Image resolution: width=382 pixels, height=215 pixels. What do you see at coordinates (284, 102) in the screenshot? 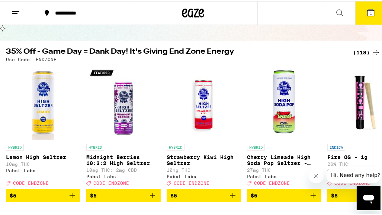
I see `img: Pabst Labs - Cherry Limeade High Soda Pop Seltzer - 25mg` at bounding box center [284, 102].